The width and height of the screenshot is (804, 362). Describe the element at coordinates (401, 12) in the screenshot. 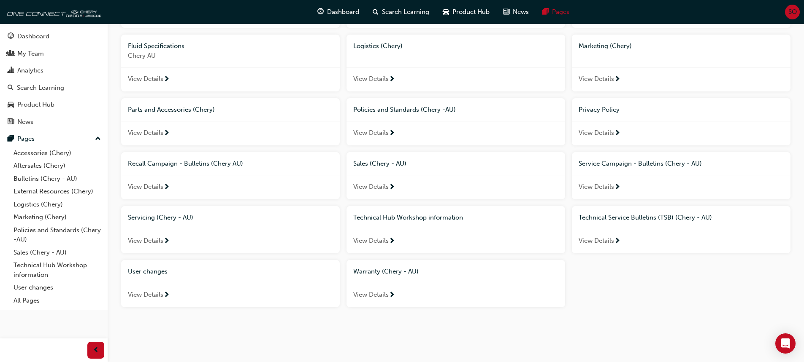

I see `a: search-iconSearch Learning` at that location.